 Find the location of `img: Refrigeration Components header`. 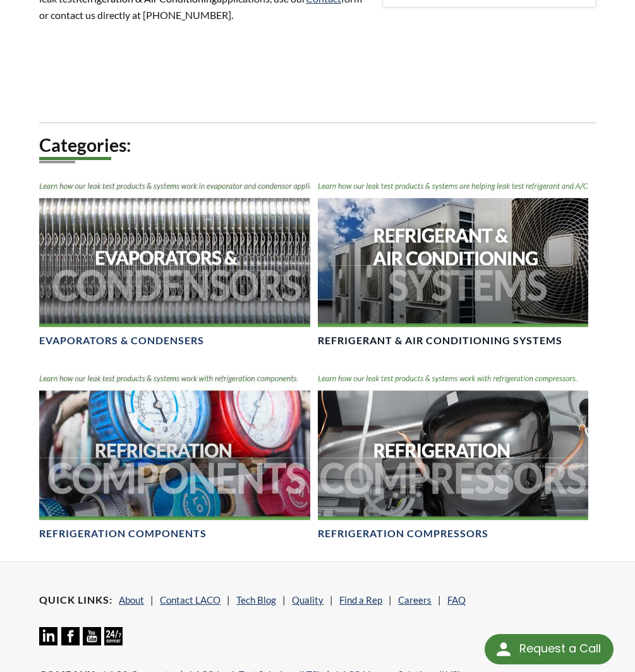

img: Refrigeration Components header is located at coordinates (175, 443).